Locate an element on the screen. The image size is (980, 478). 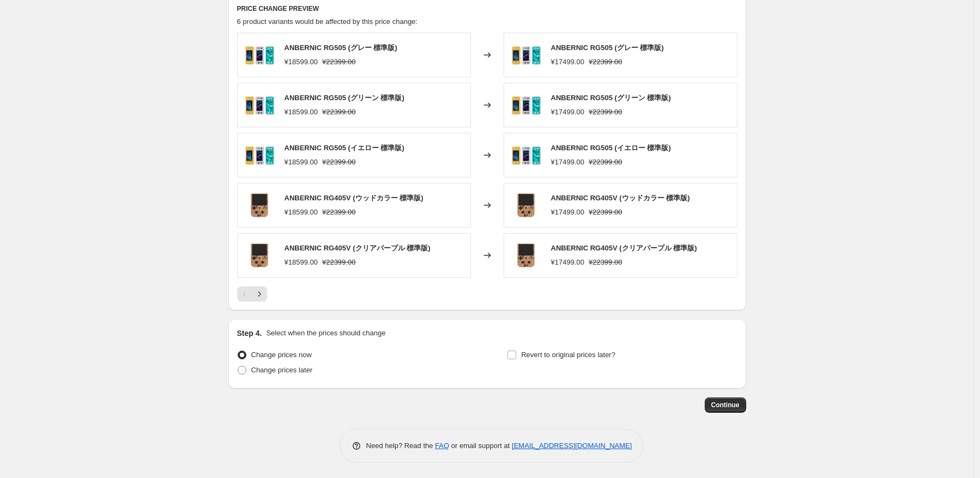
p: Select when the prices should change is located at coordinates (325, 334).